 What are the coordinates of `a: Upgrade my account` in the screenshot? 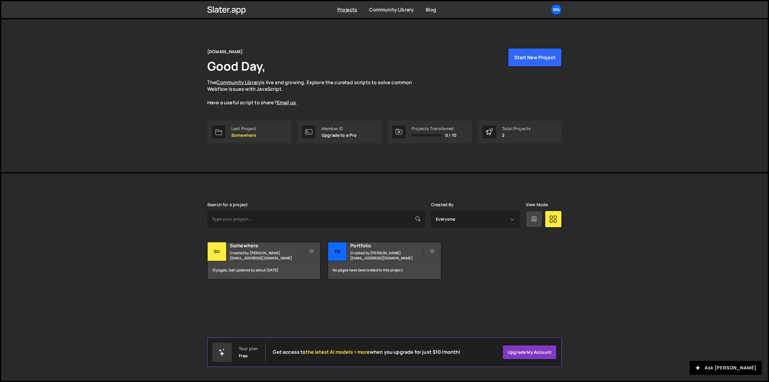 It's located at (530, 352).